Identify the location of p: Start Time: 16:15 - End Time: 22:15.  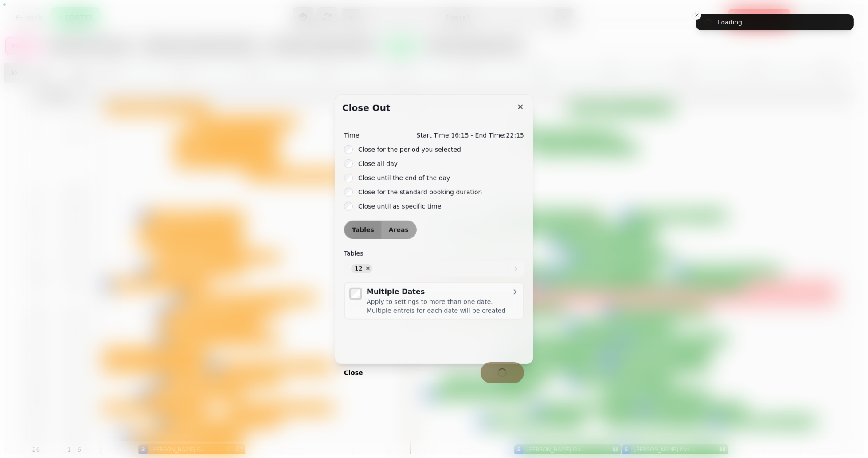
(470, 135).